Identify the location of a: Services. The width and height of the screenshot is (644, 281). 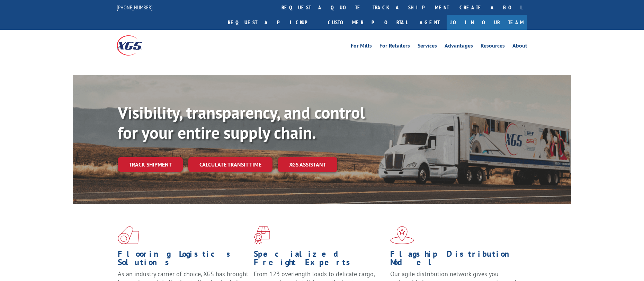
(427, 47).